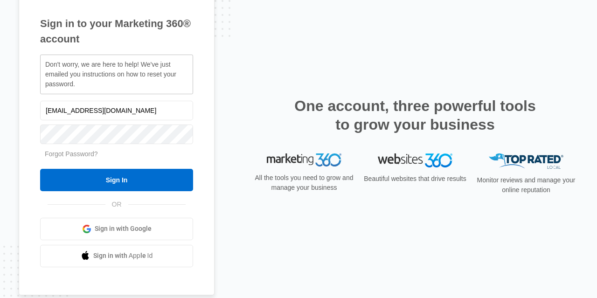  I want to click on p: All the tools you need to grow and manage your business, so click(304, 183).